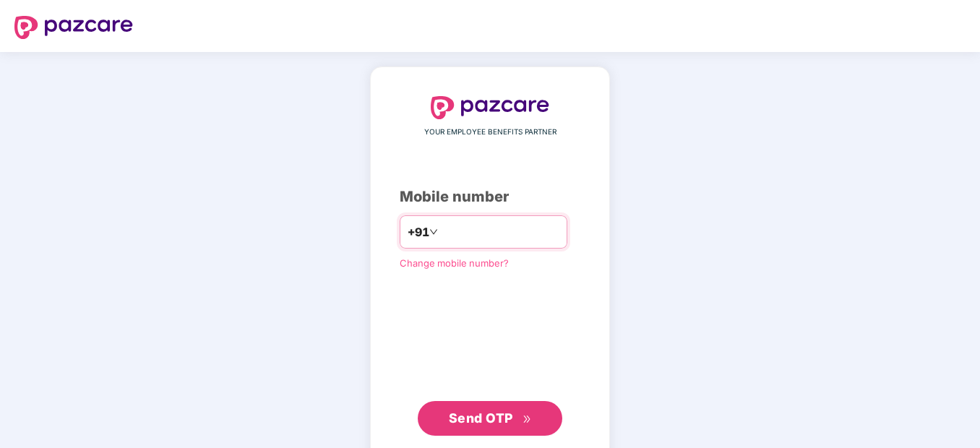 The width and height of the screenshot is (980, 448). Describe the element at coordinates (490, 418) in the screenshot. I see `button: Send OTPdouble-right` at that location.